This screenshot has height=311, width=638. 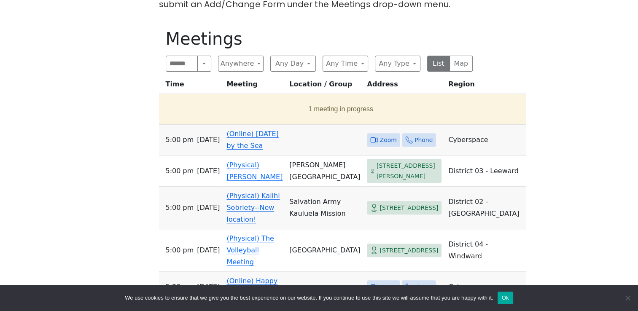 What do you see at coordinates (345, 64) in the screenshot?
I see `button: Any Time` at bounding box center [345, 64].